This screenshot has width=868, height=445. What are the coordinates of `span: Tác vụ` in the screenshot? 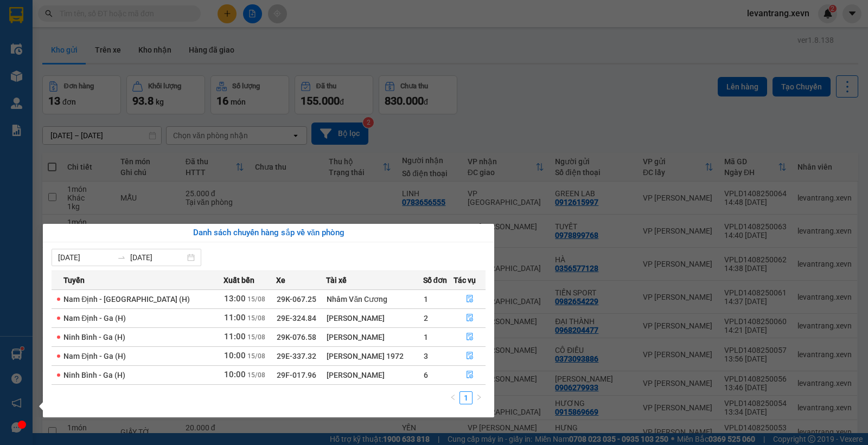 It's located at (464, 281).